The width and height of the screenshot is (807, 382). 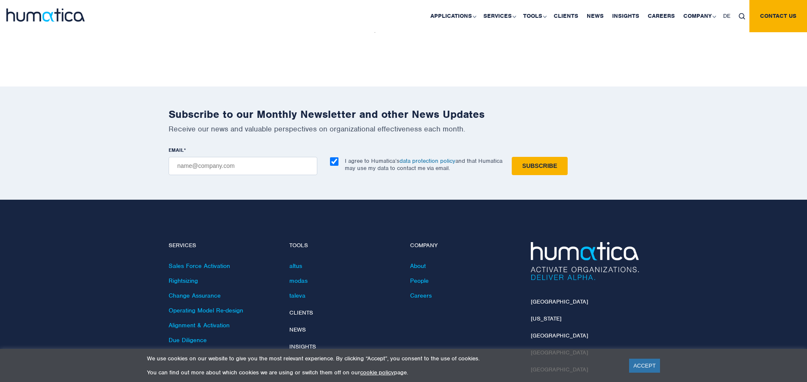 What do you see at coordinates (382, 358) in the screenshot?
I see `p: We use cookies on our website to give you the most relevant experience. By clicking “Accept”, you...` at bounding box center [382, 358].